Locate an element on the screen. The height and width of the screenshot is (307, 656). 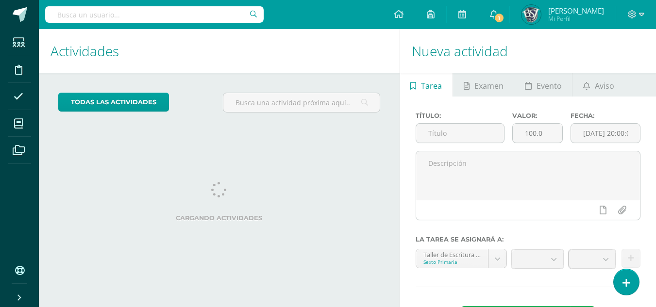
a: Aviso is located at coordinates (598, 85).